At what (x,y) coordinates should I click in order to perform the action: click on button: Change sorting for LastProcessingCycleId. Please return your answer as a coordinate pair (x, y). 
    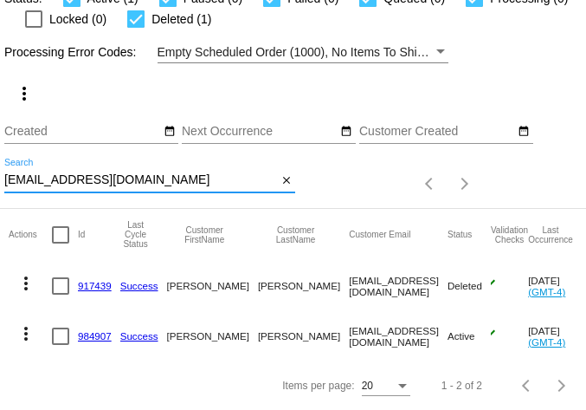
    Looking at the image, I should click on (136, 234).